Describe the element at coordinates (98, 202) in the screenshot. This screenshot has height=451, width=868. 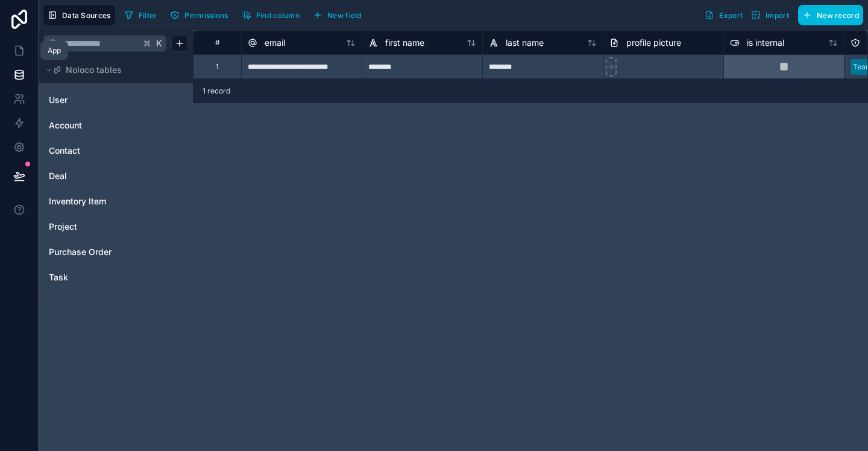
I see `a: Inventory Item` at that location.